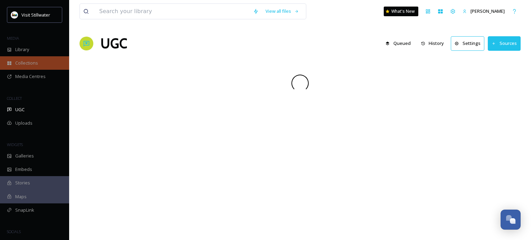 This screenshot has width=531, height=240. Describe the element at coordinates (24, 169) in the screenshot. I see `span: Embeds` at that location.